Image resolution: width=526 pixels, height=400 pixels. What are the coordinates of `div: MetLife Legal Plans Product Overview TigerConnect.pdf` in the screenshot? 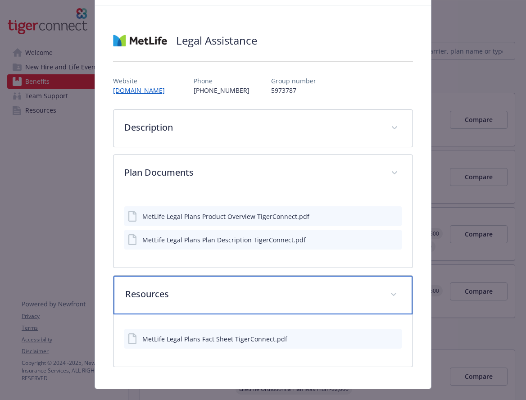 It's located at (226, 216).